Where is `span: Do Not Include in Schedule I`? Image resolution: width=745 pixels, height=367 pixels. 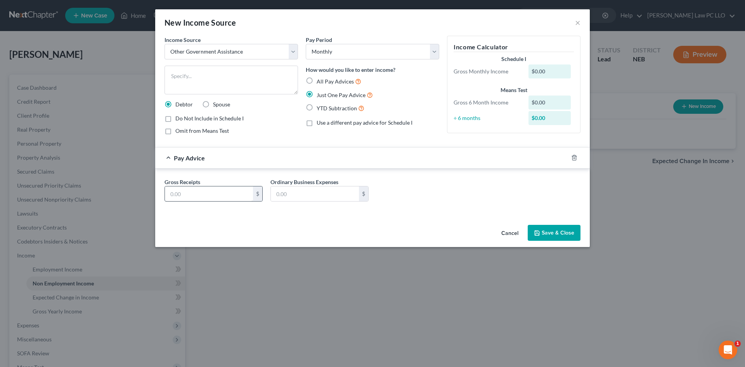 span: Do Not Include in Schedule I is located at coordinates (210, 118).